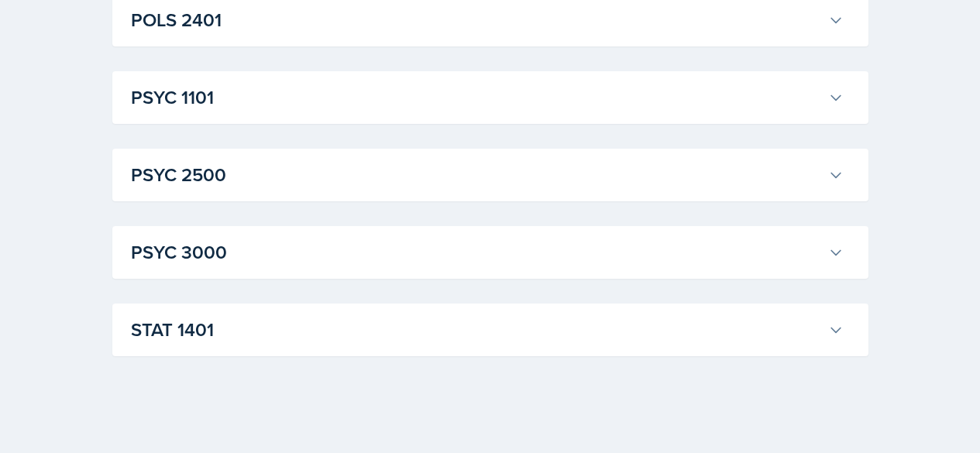 The height and width of the screenshot is (453, 980). What do you see at coordinates (476, 330) in the screenshot?
I see `h3: STAT 1401` at bounding box center [476, 330].